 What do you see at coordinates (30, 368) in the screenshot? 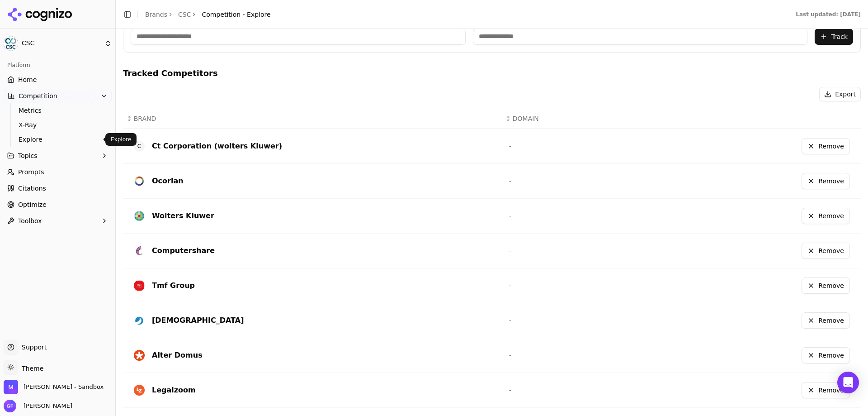
I see `span: Theme` at bounding box center [30, 368].